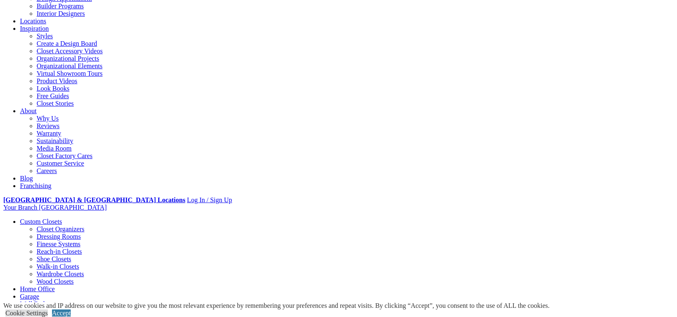  What do you see at coordinates (30, 296) in the screenshot?
I see `a: Garage` at bounding box center [30, 296].